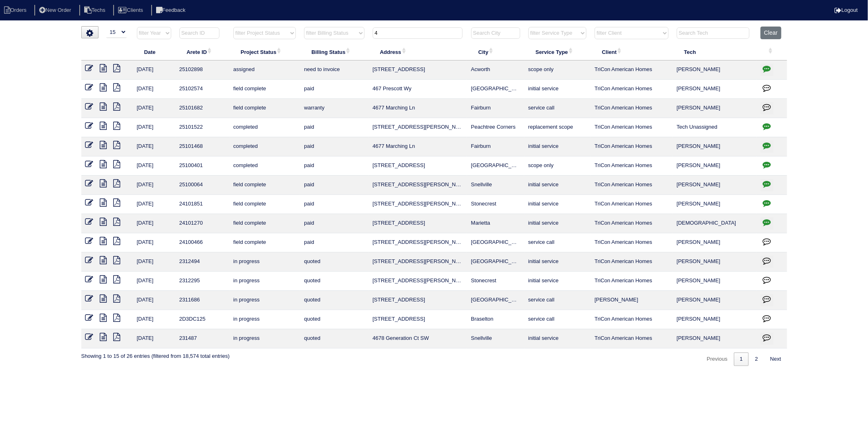 The height and width of the screenshot is (433, 868). I want to click on td: Peachtree Corners, so click(496, 128).